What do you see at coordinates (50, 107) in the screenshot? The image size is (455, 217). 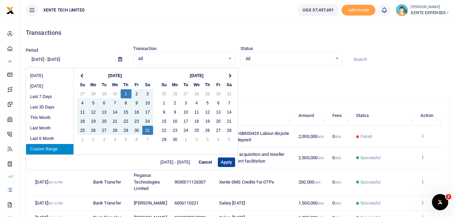 I see `li: Last 30 Days` at bounding box center [50, 107].